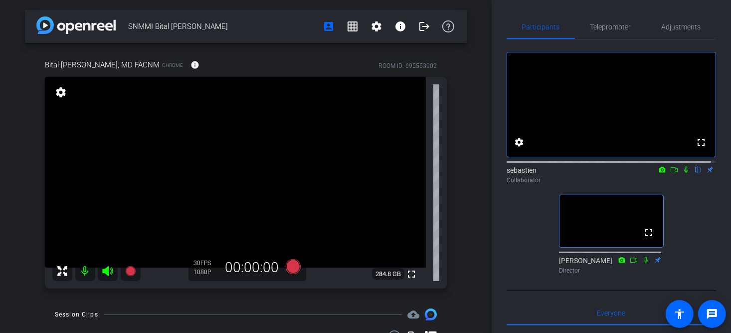 Image resolution: width=731 pixels, height=333 pixels. I want to click on span: Adjustments, so click(681, 27).